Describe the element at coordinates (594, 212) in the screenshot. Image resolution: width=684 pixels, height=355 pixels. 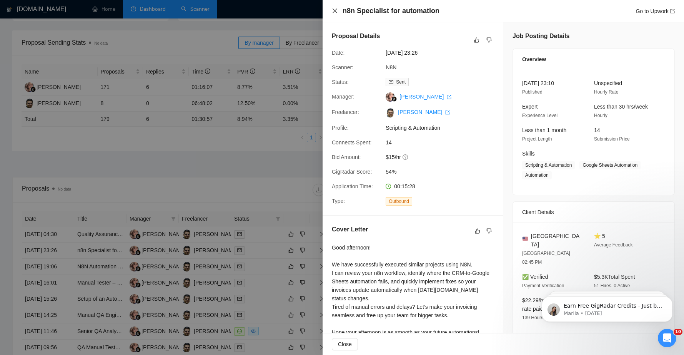
I see `div: Client Details` at that location.